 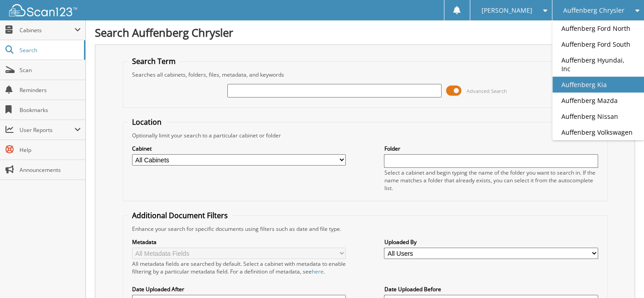 What do you see at coordinates (365, 229) in the screenshot?
I see `div: Enhance your search for specific documents using filters such as date and file type.` at bounding box center [365, 229].